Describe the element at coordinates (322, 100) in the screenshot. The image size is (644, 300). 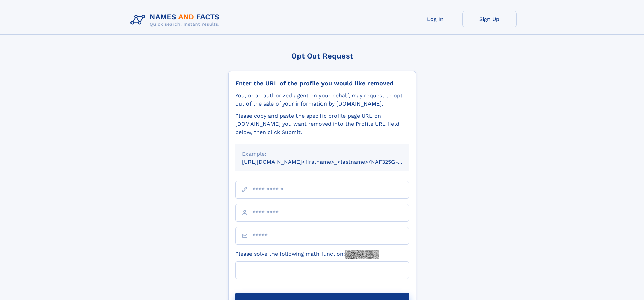
I see `div: You, or an authorized agent on your behalf, may request to opt-out of the sale of your informatio...` at that location.